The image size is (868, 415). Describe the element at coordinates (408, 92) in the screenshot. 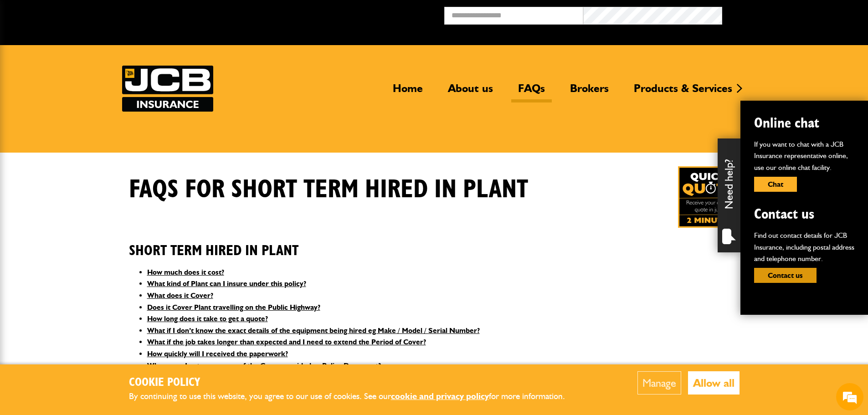

I see `a: Home` at that location.